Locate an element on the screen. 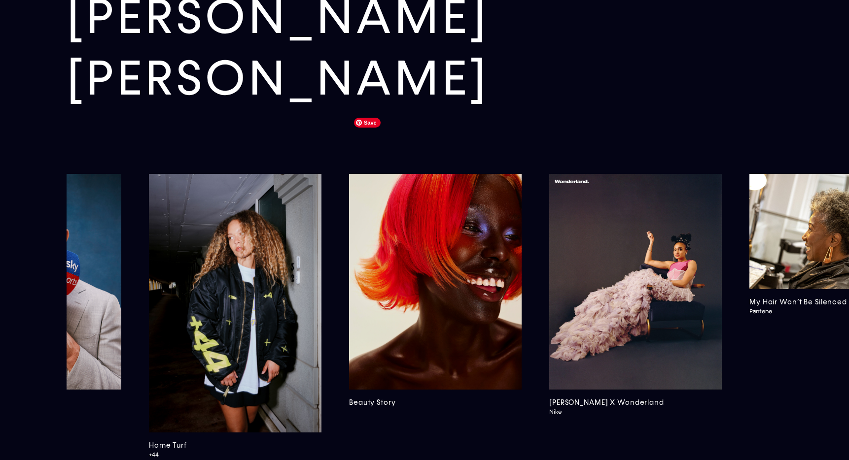 The image size is (849, 460). span: +44 is located at coordinates (227, 455).